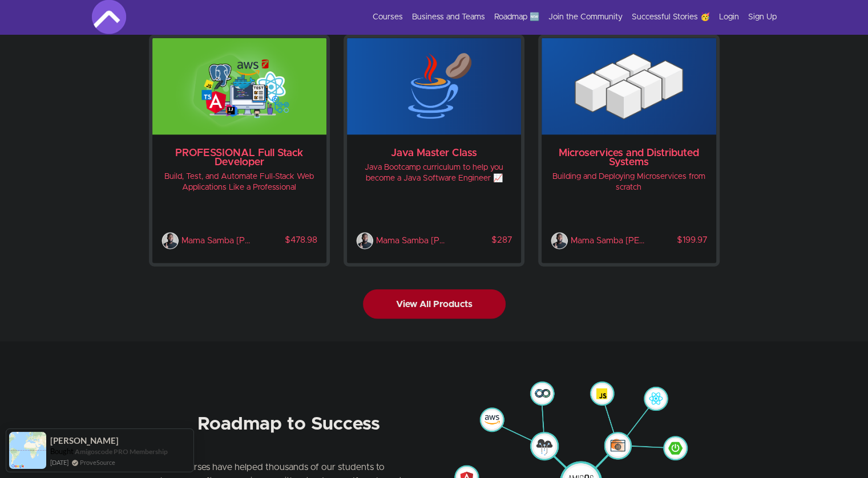  I want to click on img: provesource social proof notification image, so click(27, 451).